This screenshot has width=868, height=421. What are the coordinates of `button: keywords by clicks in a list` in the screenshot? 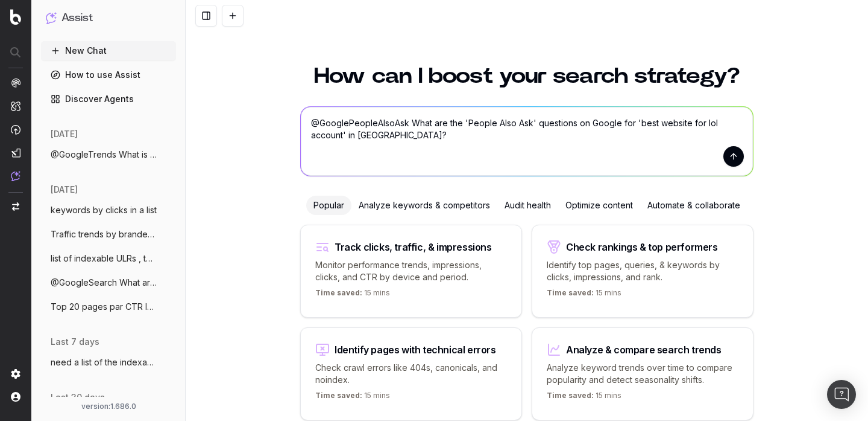 It's located at (109, 210).